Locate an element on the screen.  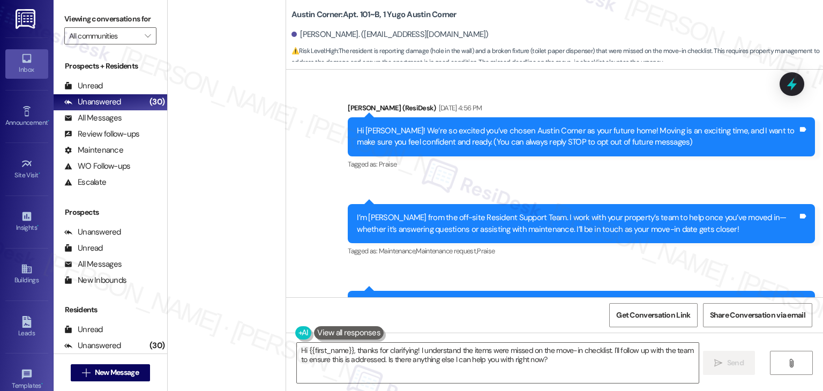
button: Get Conversation Link is located at coordinates (653, 315).